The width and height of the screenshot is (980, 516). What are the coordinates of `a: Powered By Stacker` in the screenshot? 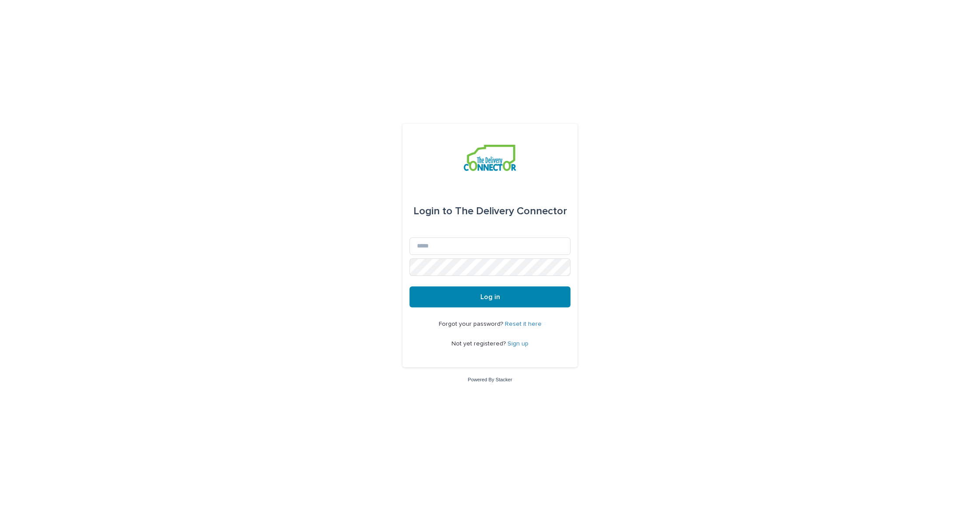 It's located at (490, 379).